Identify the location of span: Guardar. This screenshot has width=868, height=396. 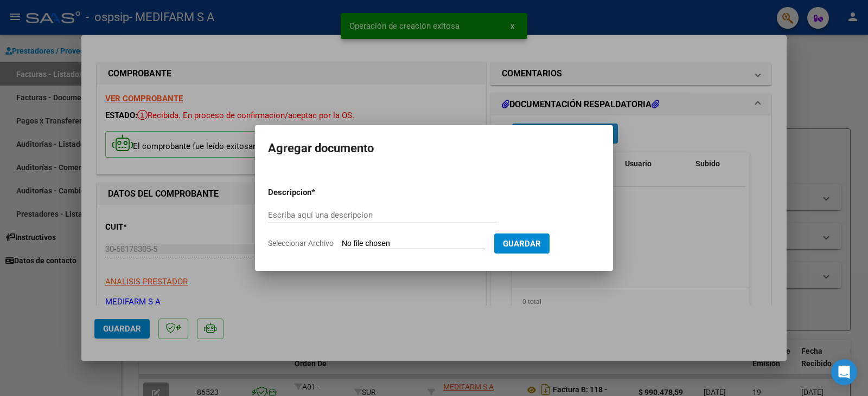
(522, 244).